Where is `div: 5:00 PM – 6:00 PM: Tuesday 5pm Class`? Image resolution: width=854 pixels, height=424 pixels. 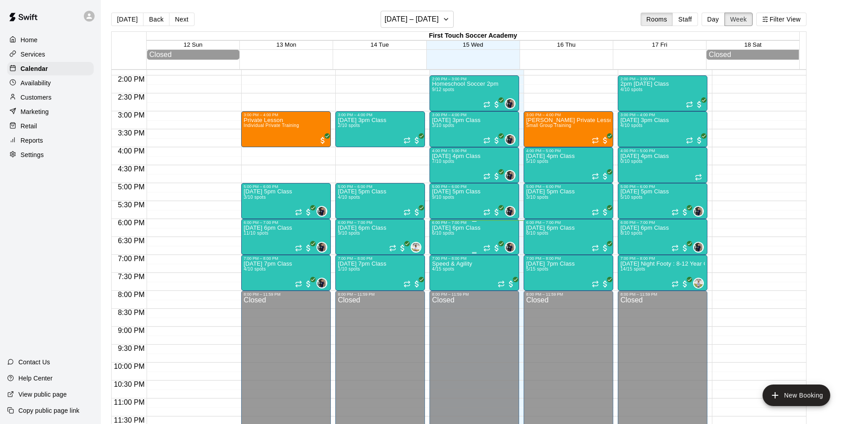
div: 5:00 PM – 6:00 PM: Tuesday 5pm Class is located at coordinates (380, 201).